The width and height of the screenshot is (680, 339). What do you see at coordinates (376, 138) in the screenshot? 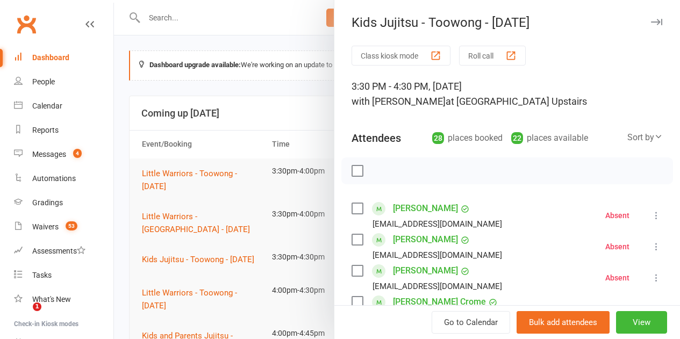
I see `div: Attendees` at bounding box center [376, 138].